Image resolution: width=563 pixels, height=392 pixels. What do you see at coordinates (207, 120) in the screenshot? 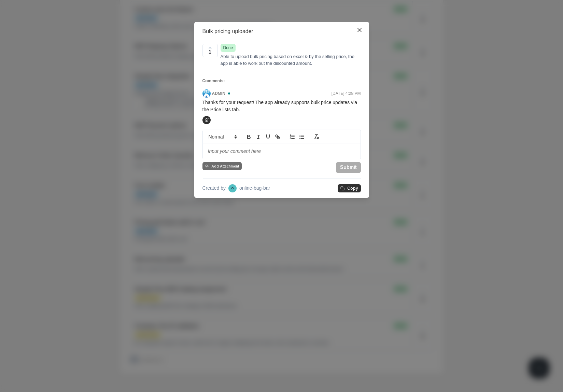
I see `button: Add reaction` at bounding box center [207, 120].